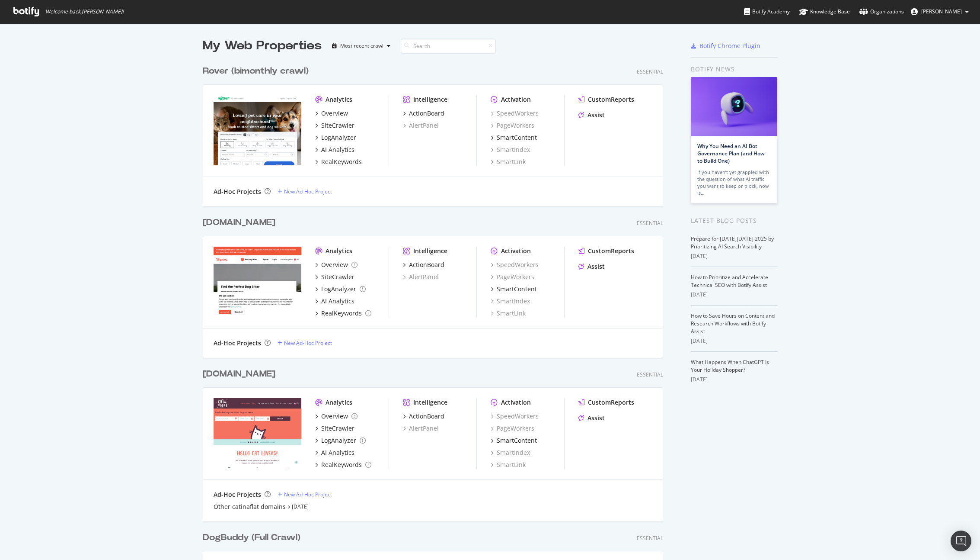  Describe the element at coordinates (250, 507) in the screenshot. I see `a: Other catinaflat domains` at that location.